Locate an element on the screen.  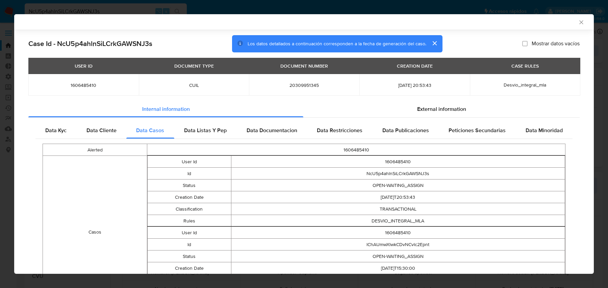
div: DOCUMENT NUMBER is located at coordinates (304, 66).